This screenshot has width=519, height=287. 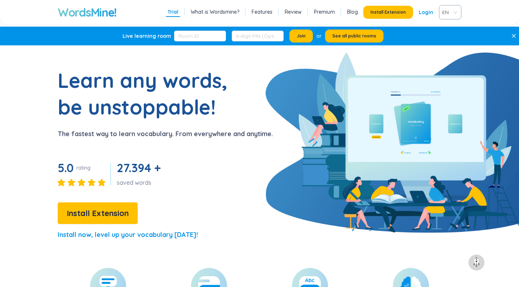 What do you see at coordinates (147, 36) in the screenshot?
I see `div: Live learning room` at bounding box center [147, 36].